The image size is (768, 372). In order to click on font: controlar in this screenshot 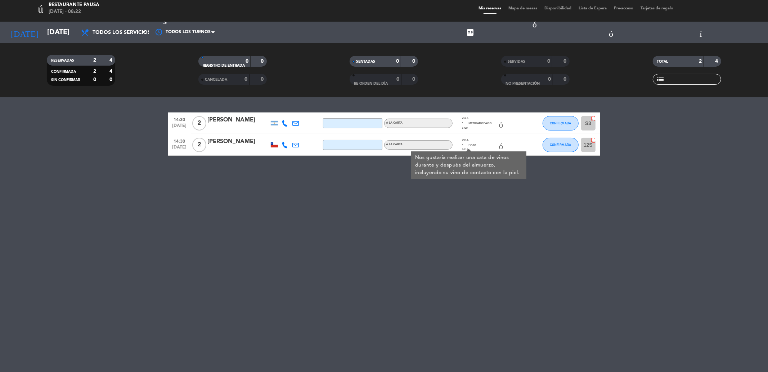, I will do `click(480, 123)`.